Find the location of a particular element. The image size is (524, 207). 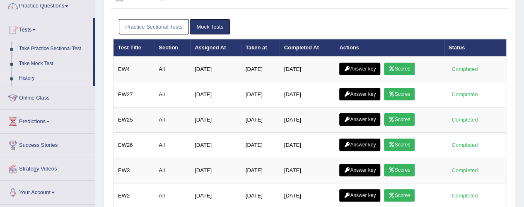

th: Assigned At is located at coordinates (215, 48).